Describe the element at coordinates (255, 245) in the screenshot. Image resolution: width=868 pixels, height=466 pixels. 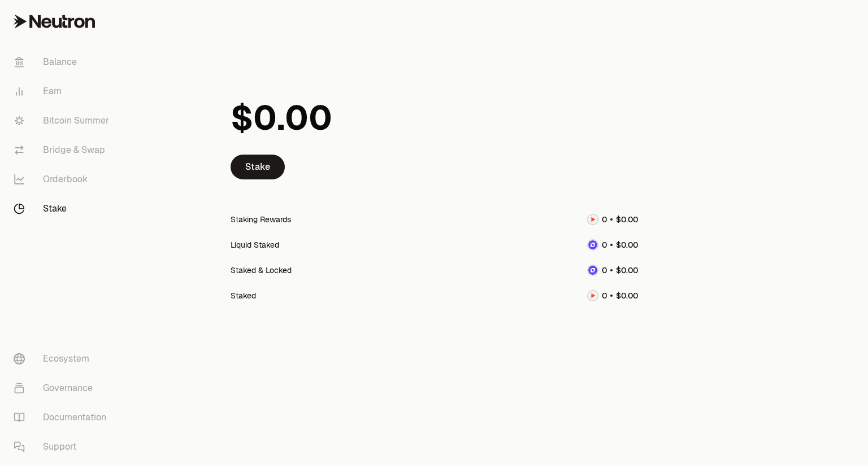
I see `div: Liquid Staked` at that location.